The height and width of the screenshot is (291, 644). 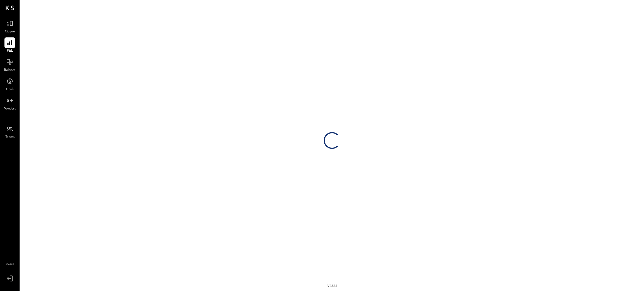 What do you see at coordinates (10, 51) in the screenshot?
I see `span: P&L` at bounding box center [10, 51].